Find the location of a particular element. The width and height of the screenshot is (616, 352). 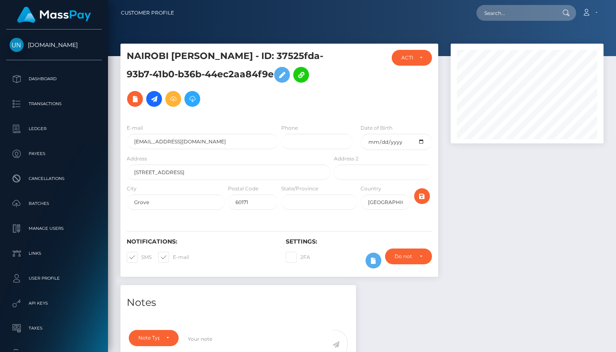

label: Address 2 is located at coordinates (346, 159).